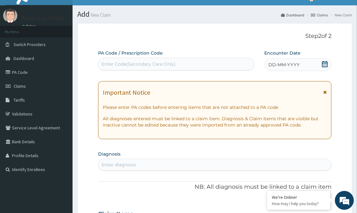  I want to click on p: Focus Eye Centre, so click(43, 18).